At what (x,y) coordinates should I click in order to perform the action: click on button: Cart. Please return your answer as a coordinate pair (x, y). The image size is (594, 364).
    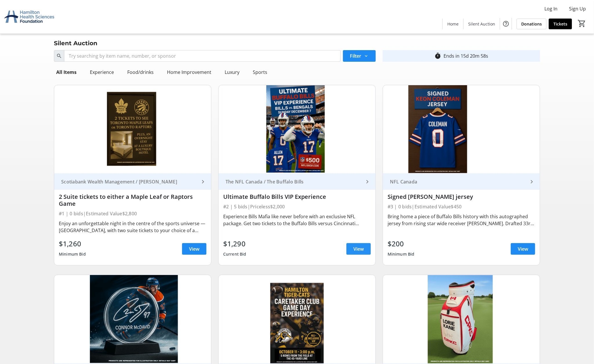
    Looking at the image, I should click on (582, 23).